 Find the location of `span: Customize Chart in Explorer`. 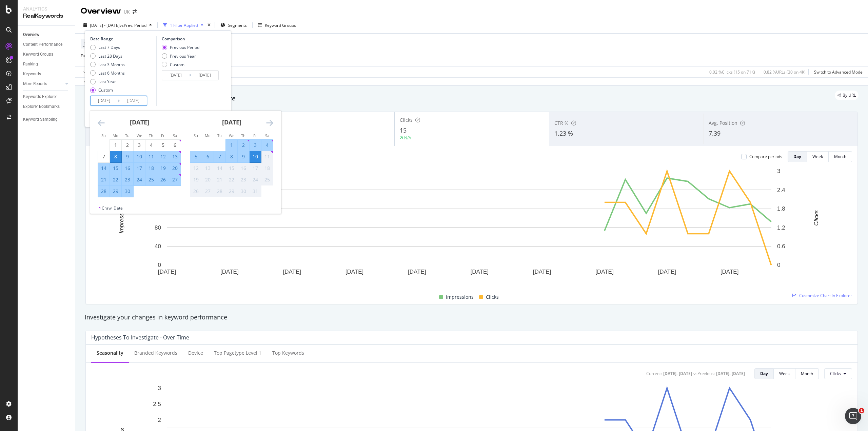

span: Customize Chart in Explorer is located at coordinates (826, 295).